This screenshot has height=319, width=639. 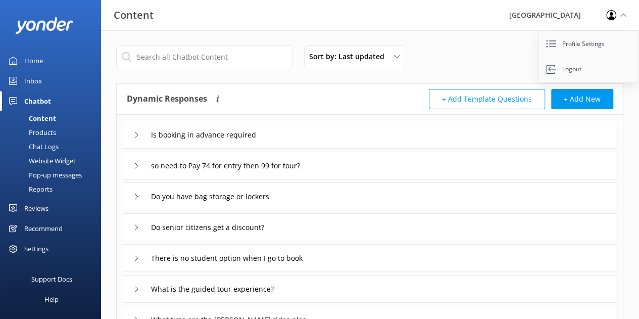 I want to click on div: Home, so click(x=33, y=61).